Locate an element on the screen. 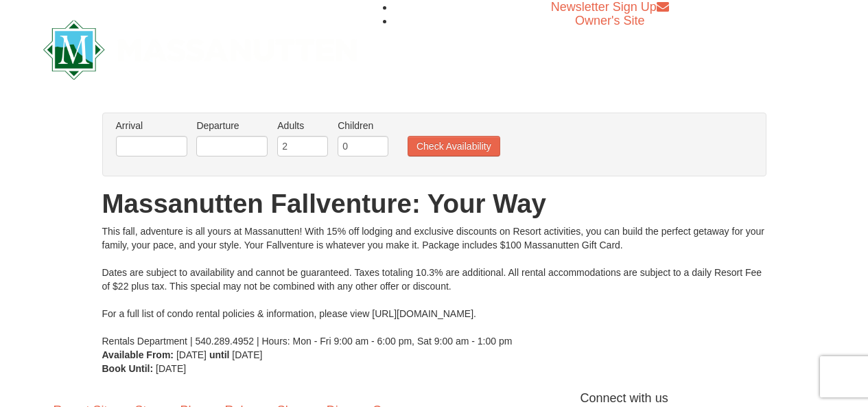 This screenshot has height=407, width=868. a: Massanutten Resort is located at coordinates (200, 47).